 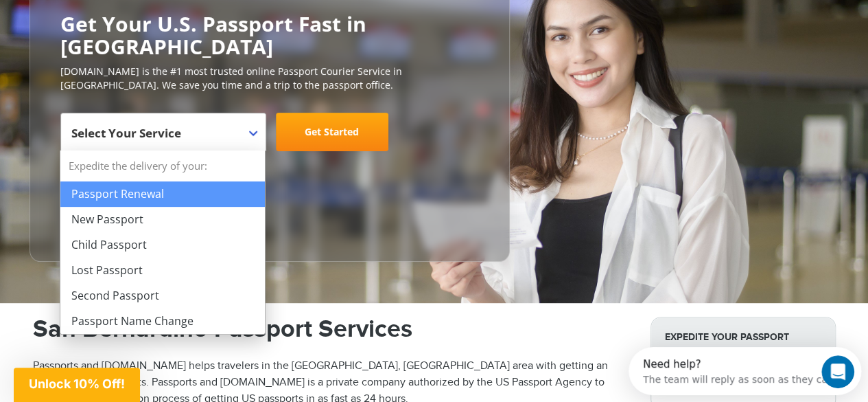 What do you see at coordinates (163, 242) in the screenshot?
I see `li: Expedite the delivery of your:` at bounding box center [163, 242].